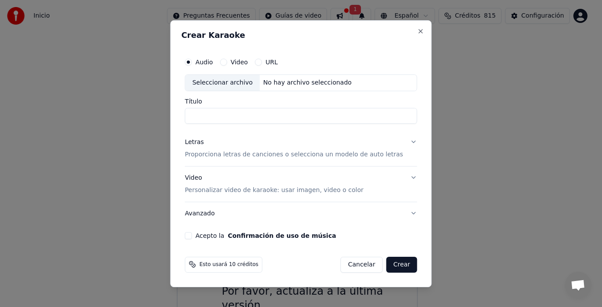 The image size is (602, 307). Describe the element at coordinates (300, 184) in the screenshot. I see `button: VideoPersonalizar video de karaoke: usar imagen, video o color` at that location.